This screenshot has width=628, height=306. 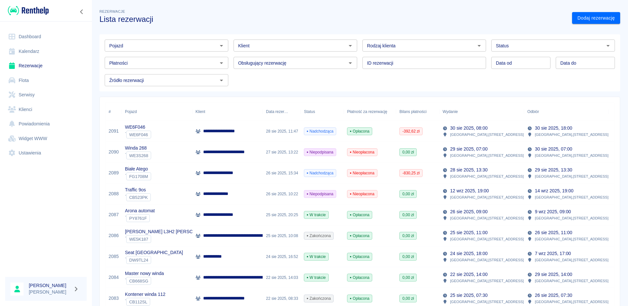 What do you see at coordinates (138, 302) in the screenshot?
I see `span: CB112SL` at bounding box center [138, 302].